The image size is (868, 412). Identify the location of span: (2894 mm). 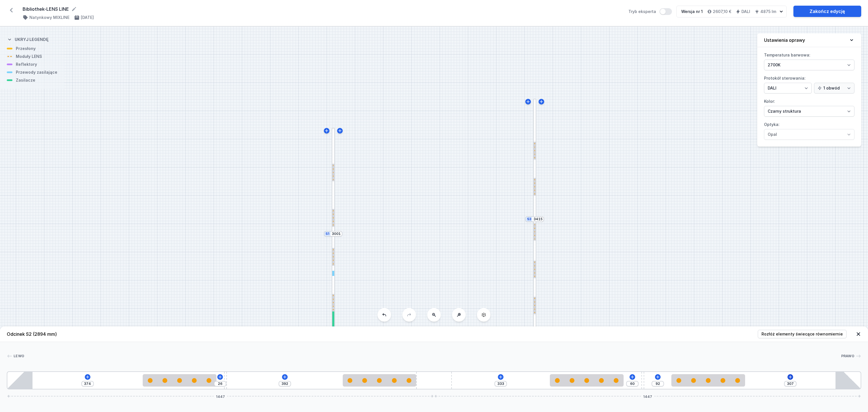
(45, 334).